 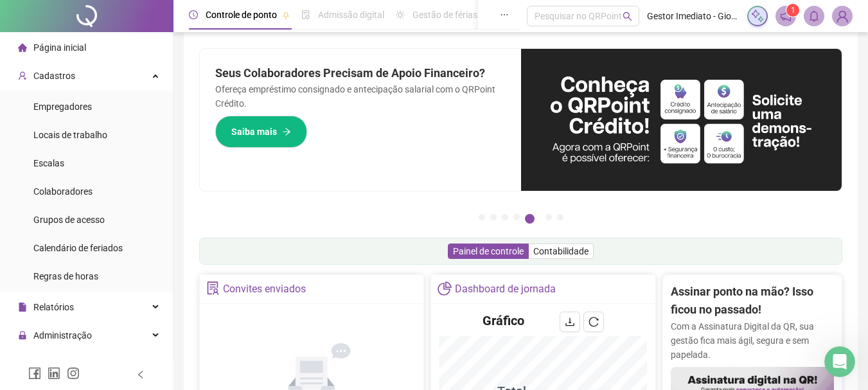 I want to click on div: Fechar, so click(x=237, y=17).